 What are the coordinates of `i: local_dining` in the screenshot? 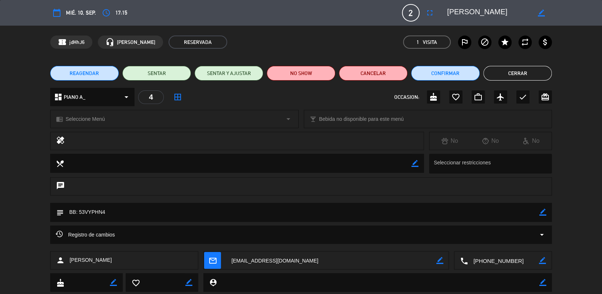 It's located at (60, 164).